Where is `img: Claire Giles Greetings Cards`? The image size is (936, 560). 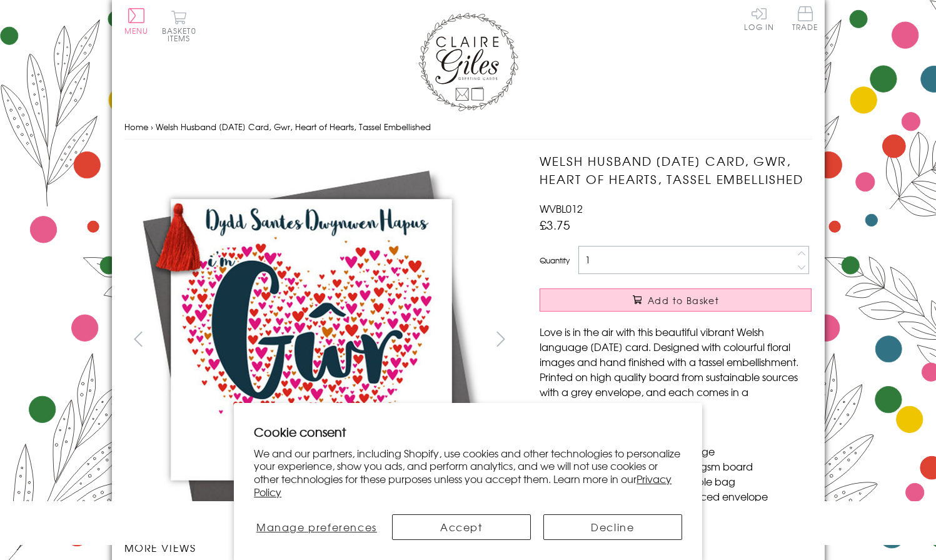 img: Claire Giles Greetings Cards is located at coordinates (468, 62).